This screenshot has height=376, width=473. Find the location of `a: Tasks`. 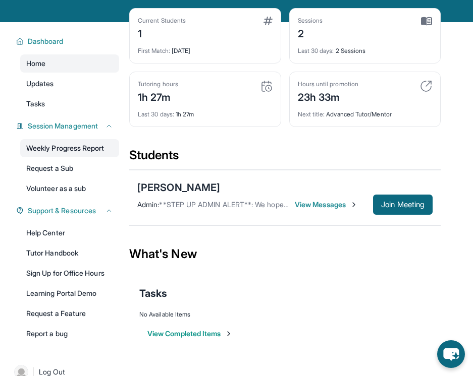

a: Tasks is located at coordinates (70, 104).